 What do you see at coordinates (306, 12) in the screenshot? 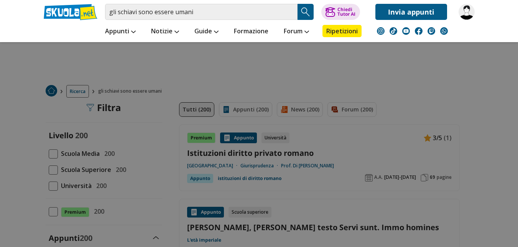
I see `img: Cerca appunti, riassunti o versioni` at bounding box center [306, 12].